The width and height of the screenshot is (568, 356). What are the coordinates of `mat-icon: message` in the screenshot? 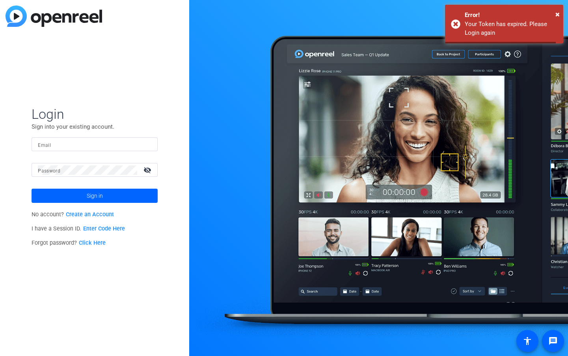 It's located at (553, 341).